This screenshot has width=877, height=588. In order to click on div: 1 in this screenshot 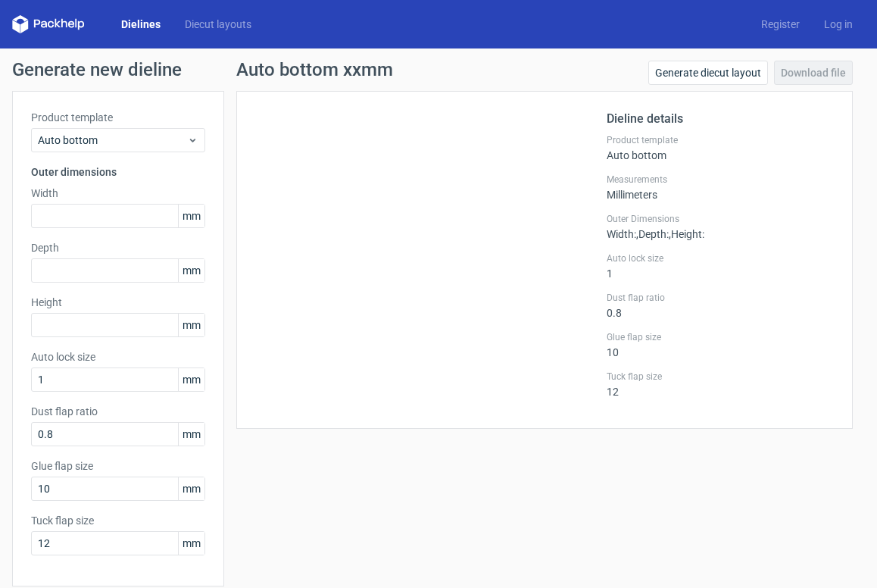, I will do `click(720, 265)`.